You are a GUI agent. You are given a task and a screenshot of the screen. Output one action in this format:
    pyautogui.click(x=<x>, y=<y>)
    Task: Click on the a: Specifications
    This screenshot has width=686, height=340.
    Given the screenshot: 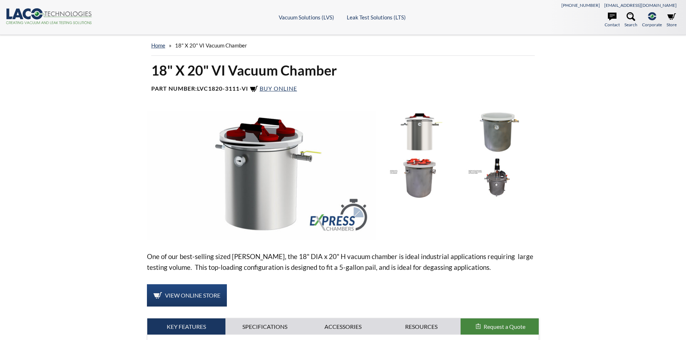 What is the action you would take?
    pyautogui.click(x=264, y=327)
    